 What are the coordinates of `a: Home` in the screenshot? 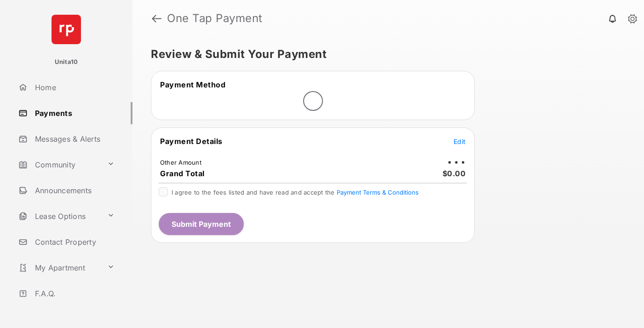 It's located at (74, 87).